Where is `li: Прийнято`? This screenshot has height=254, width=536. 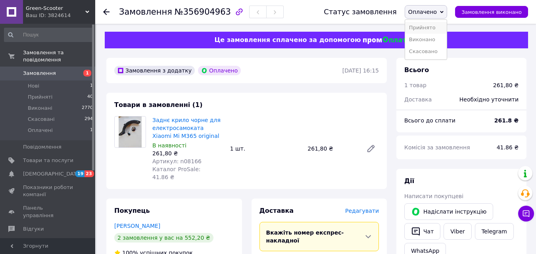 li: Прийнято is located at coordinates (426, 28).